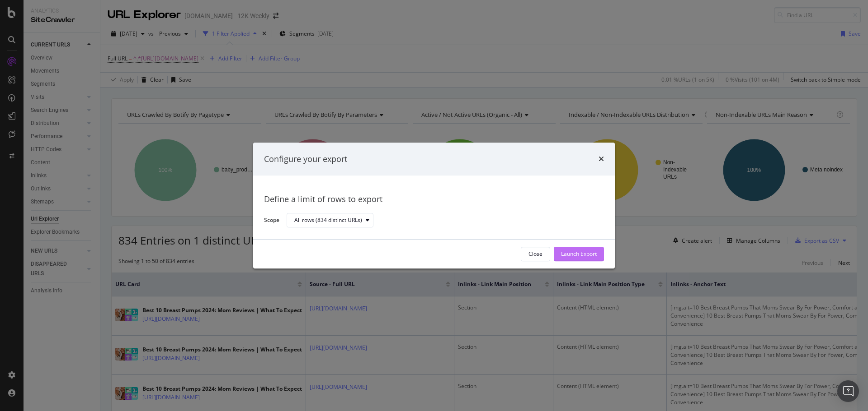 Image resolution: width=868 pixels, height=411 pixels. What do you see at coordinates (579, 254) in the screenshot?
I see `div: Launch Export` at bounding box center [579, 254].